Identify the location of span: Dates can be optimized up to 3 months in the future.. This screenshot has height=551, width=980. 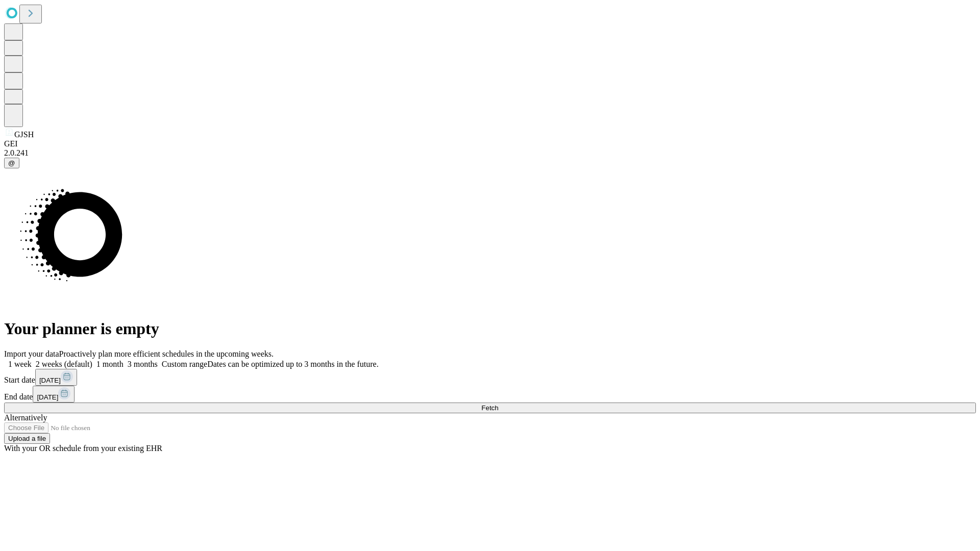
(293, 364).